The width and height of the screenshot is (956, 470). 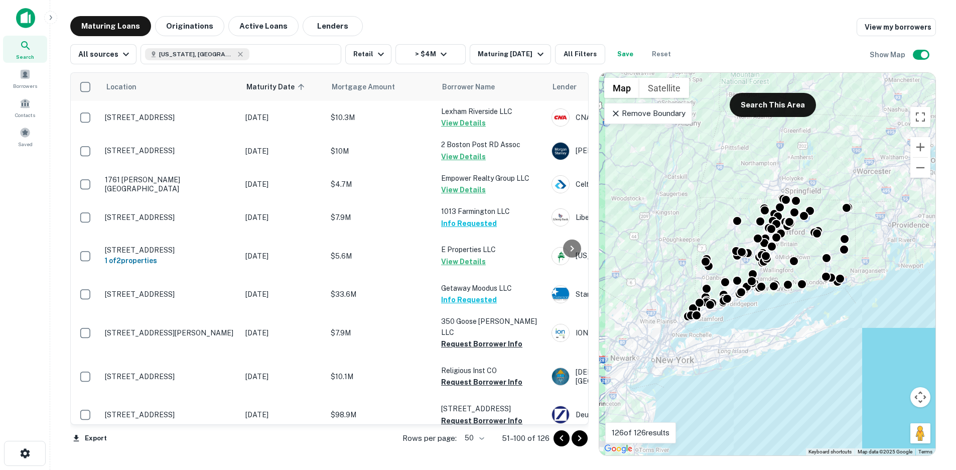 I want to click on button: Show satellite imagery, so click(x=664, y=88).